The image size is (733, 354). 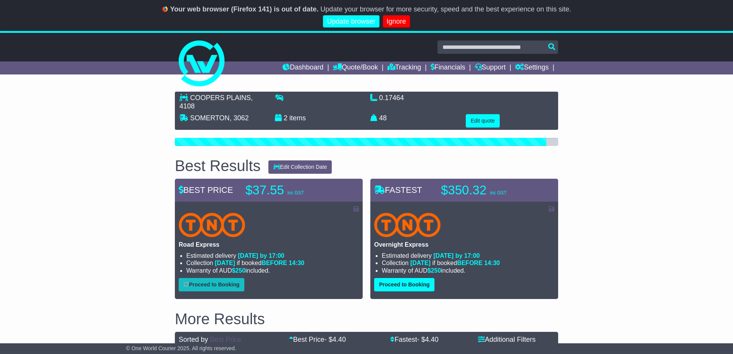 What do you see at coordinates (300, 167) in the screenshot?
I see `button: Edit Collection Date` at bounding box center [300, 167].